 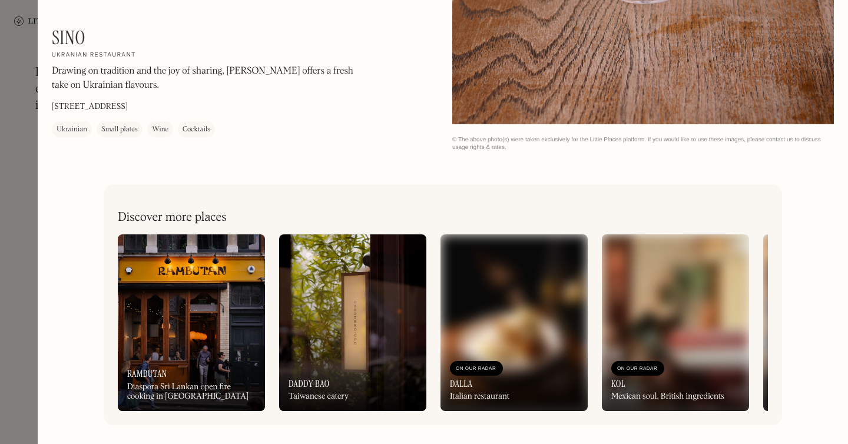 What do you see at coordinates (461, 384) in the screenshot?
I see `h3: Dalla` at bounding box center [461, 384].